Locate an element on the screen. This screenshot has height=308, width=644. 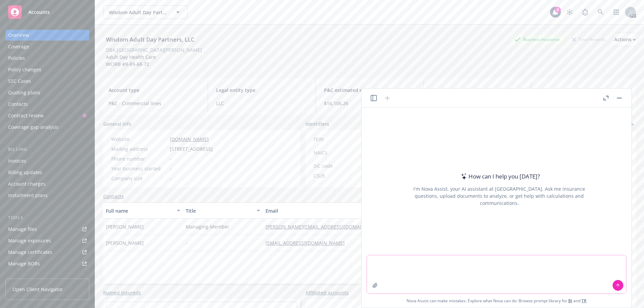
div: Total Rewards is located at coordinates (589, 39).